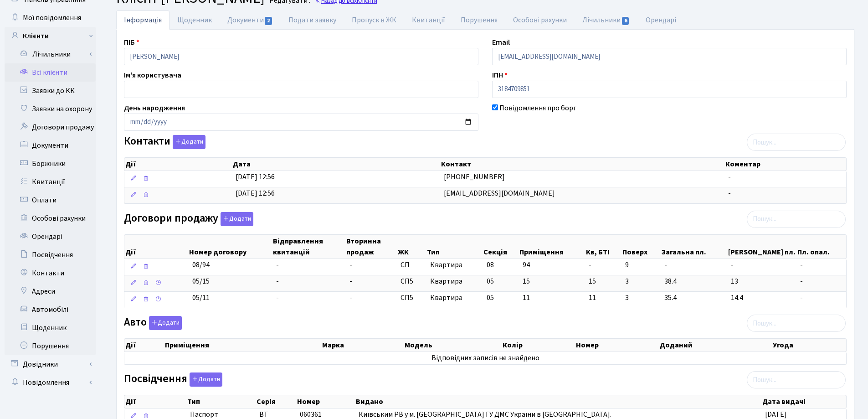  I want to click on th: Серія, so click(276, 401).